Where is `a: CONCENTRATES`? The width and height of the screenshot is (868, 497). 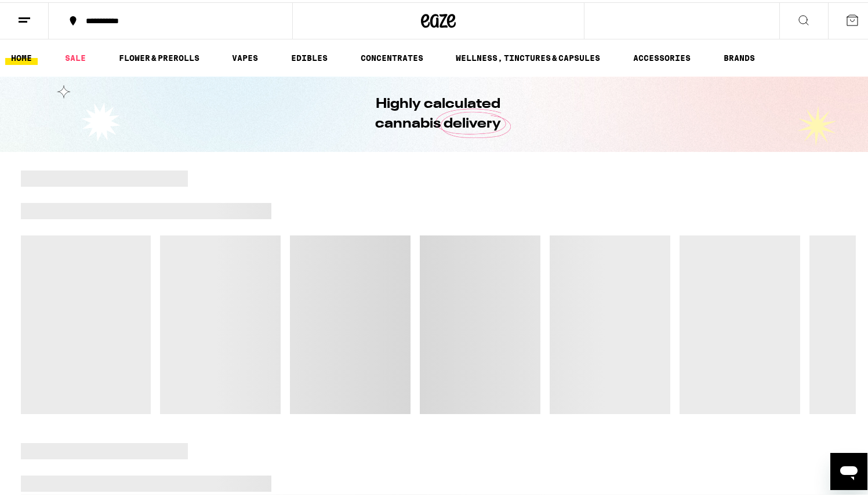
a: CONCENTRATES is located at coordinates (392, 56).